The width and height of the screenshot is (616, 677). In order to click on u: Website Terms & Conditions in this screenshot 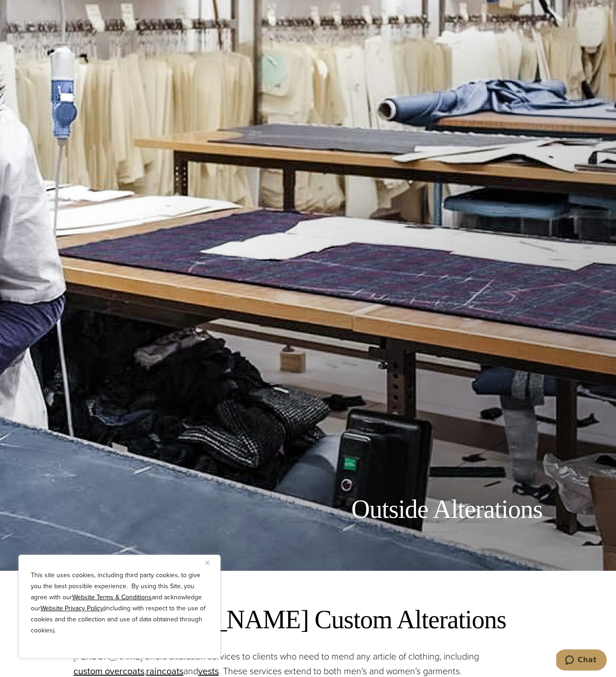, I will do `click(111, 597)`.